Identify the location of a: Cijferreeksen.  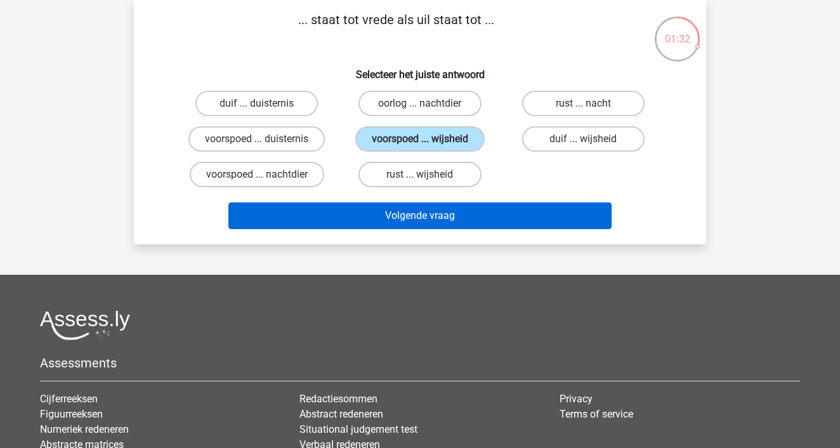
(69, 398).